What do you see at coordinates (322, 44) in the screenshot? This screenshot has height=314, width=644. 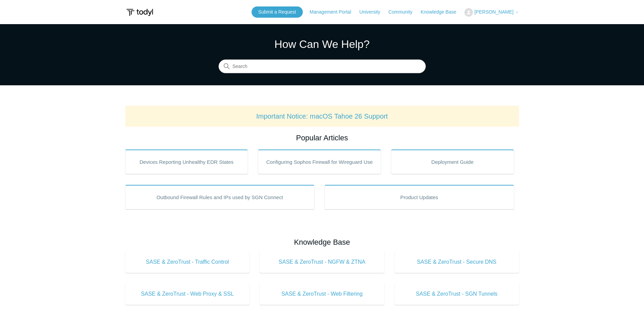 I see `h1: How Can We Help?` at bounding box center [322, 44].